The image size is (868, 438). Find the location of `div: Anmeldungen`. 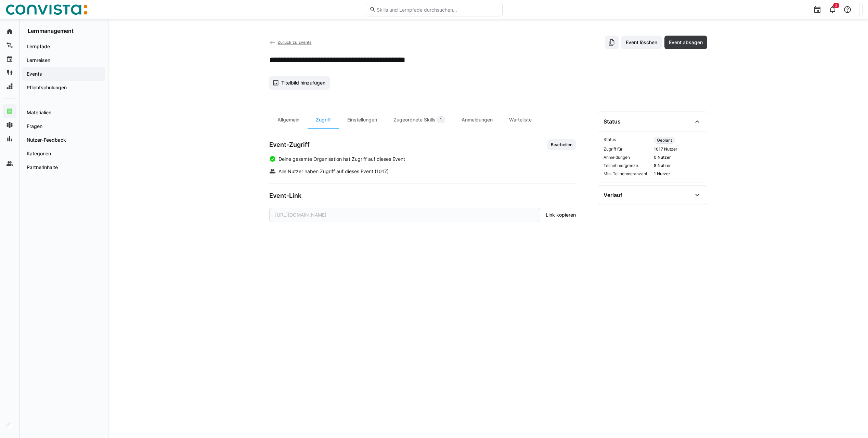

div: Anmeldungen is located at coordinates (477, 120).